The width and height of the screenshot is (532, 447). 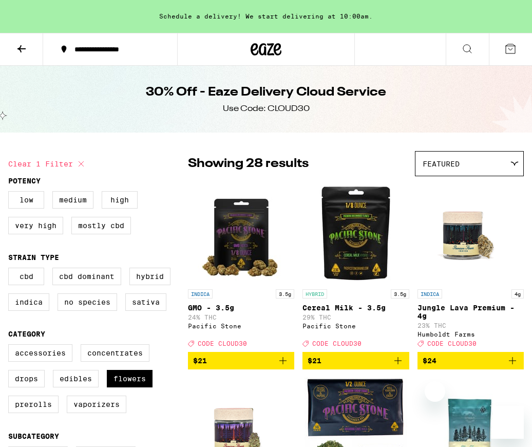 What do you see at coordinates (471, 233) in the screenshot?
I see `img: Humboldt Farms - Jungle Lava Premium - 4g` at bounding box center [471, 233].